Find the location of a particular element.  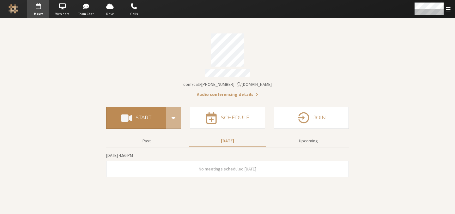

h4: Join is located at coordinates (319, 118).